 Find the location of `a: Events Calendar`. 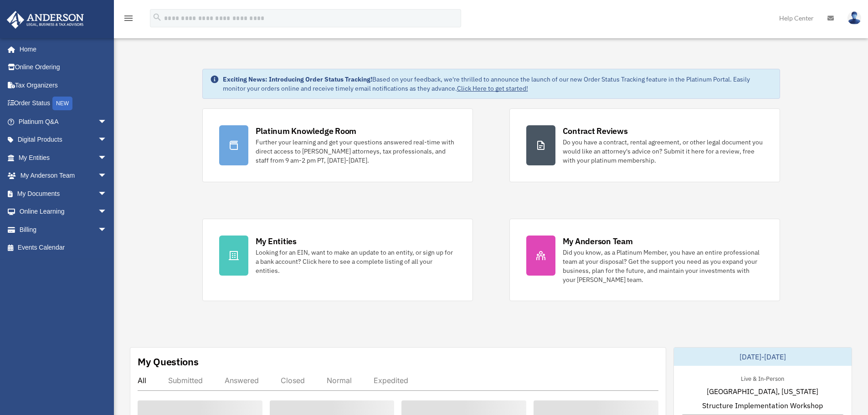

a: Events Calendar is located at coordinates (63, 248).